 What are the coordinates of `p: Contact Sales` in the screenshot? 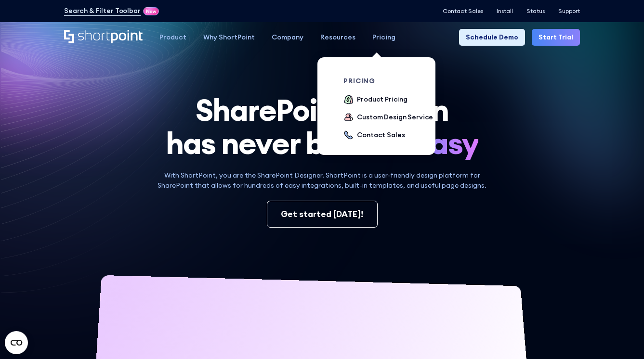 It's located at (463, 11).